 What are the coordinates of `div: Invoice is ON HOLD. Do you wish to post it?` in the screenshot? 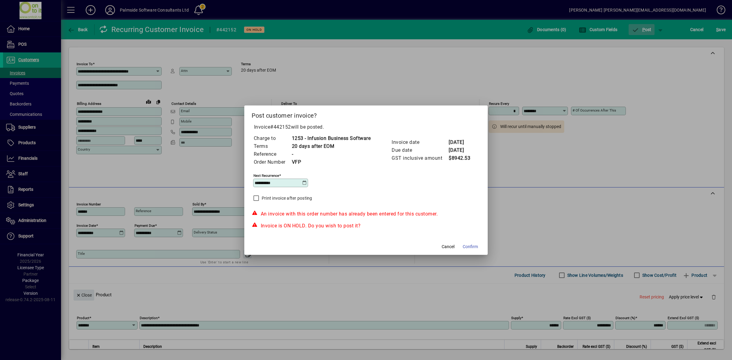 It's located at (366, 226).